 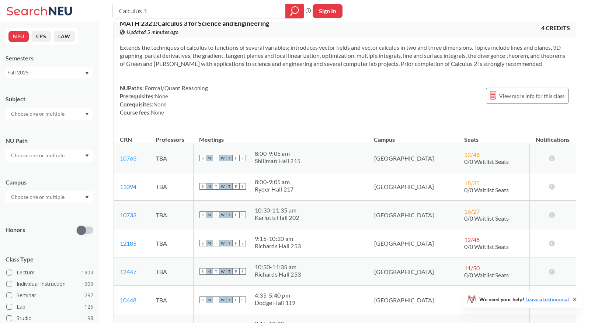 What do you see at coordinates (41, 36) in the screenshot?
I see `button: CPS` at bounding box center [41, 36].